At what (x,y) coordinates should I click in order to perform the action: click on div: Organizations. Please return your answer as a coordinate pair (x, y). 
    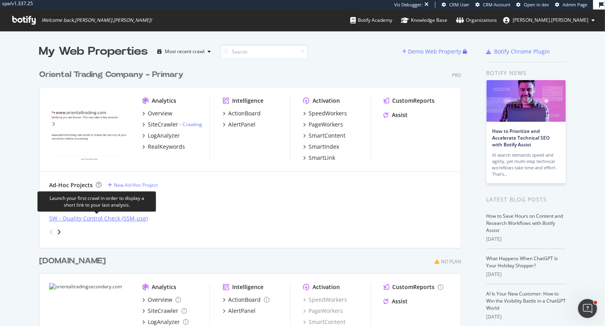
    Looking at the image, I should click on (476, 20).